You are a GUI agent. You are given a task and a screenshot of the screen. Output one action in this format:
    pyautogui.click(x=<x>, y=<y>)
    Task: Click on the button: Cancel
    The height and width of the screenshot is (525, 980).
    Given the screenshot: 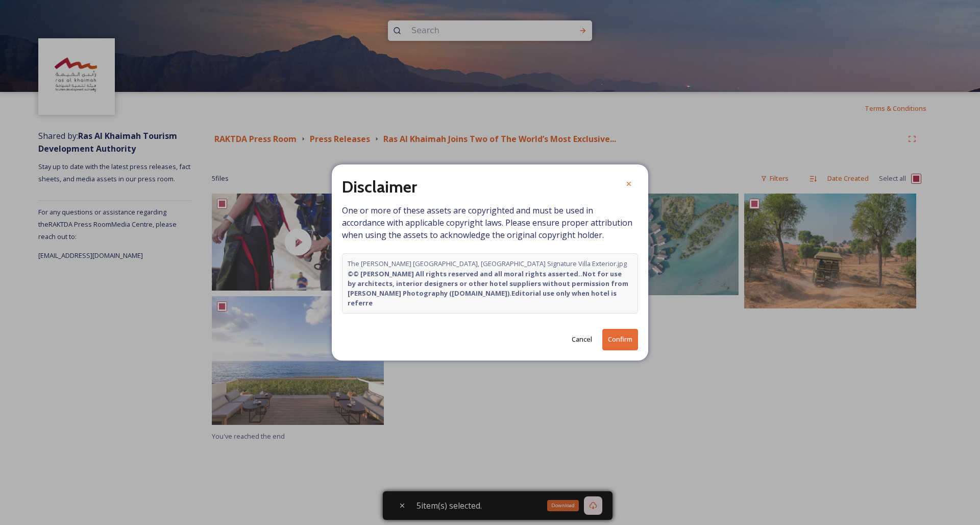 What is the action you would take?
    pyautogui.click(x=582, y=339)
    